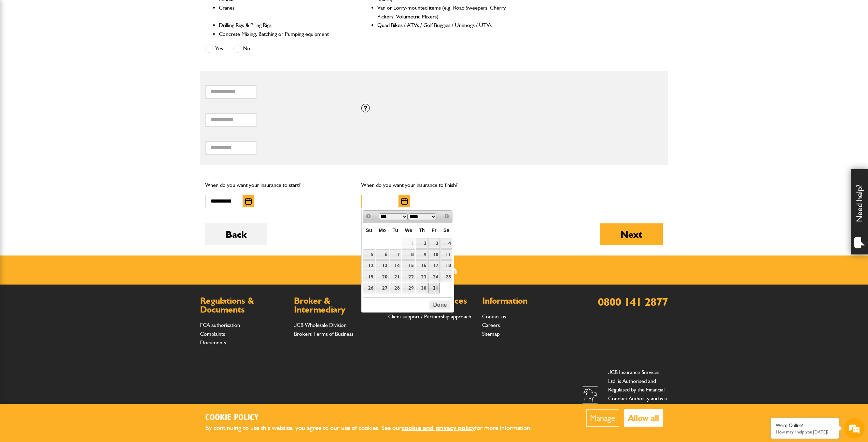  I want to click on a: 8, so click(408, 255).